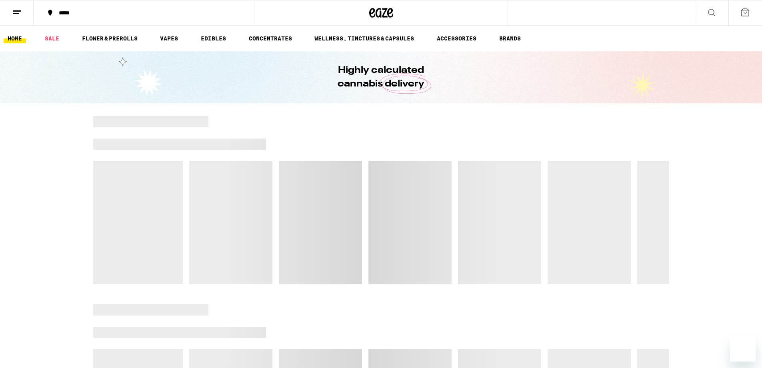 This screenshot has height=368, width=762. I want to click on a: WELLNESS, TINCTURES & CAPSULES, so click(364, 38).